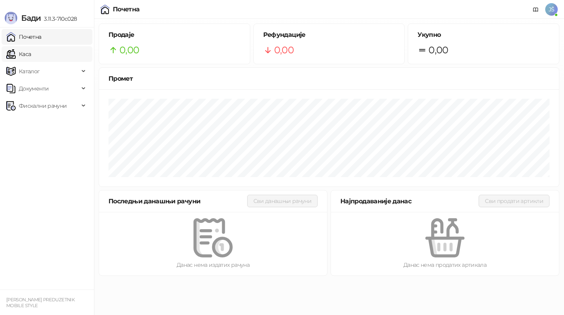 Image resolution: width=564 pixels, height=315 pixels. What do you see at coordinates (445, 265) in the screenshot?
I see `div: Данас нема продатих артикала` at bounding box center [445, 265].